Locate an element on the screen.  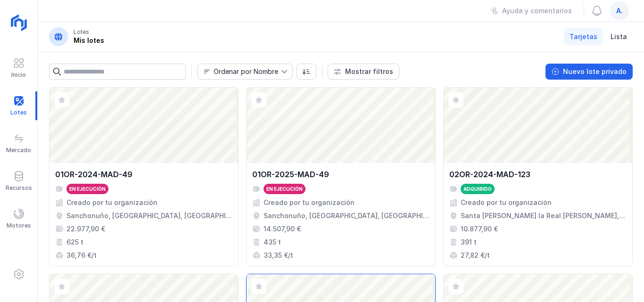
div: 02OR-2024-MAD-123 is located at coordinates (490, 174).